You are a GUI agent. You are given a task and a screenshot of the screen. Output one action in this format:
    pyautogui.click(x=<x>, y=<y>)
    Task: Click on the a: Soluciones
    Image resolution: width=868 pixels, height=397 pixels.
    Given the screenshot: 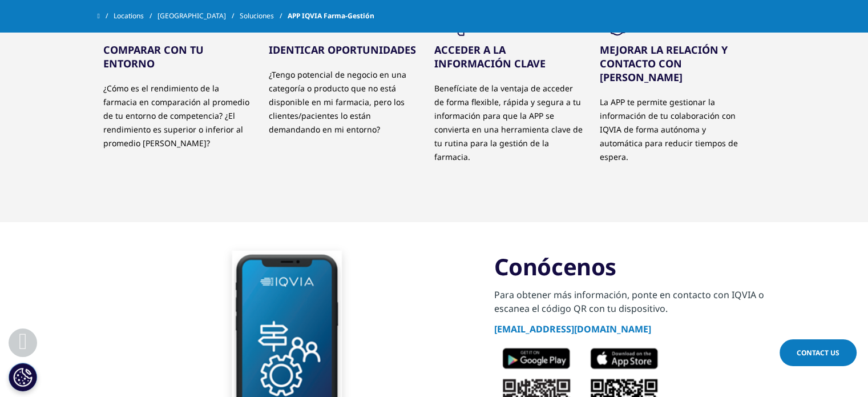 What is the action you would take?
    pyautogui.click(x=264, y=16)
    